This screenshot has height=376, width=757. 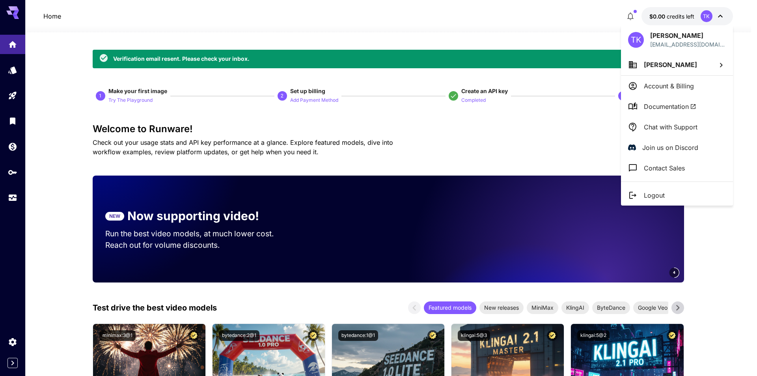 I want to click on span: Documentation, so click(x=670, y=107).